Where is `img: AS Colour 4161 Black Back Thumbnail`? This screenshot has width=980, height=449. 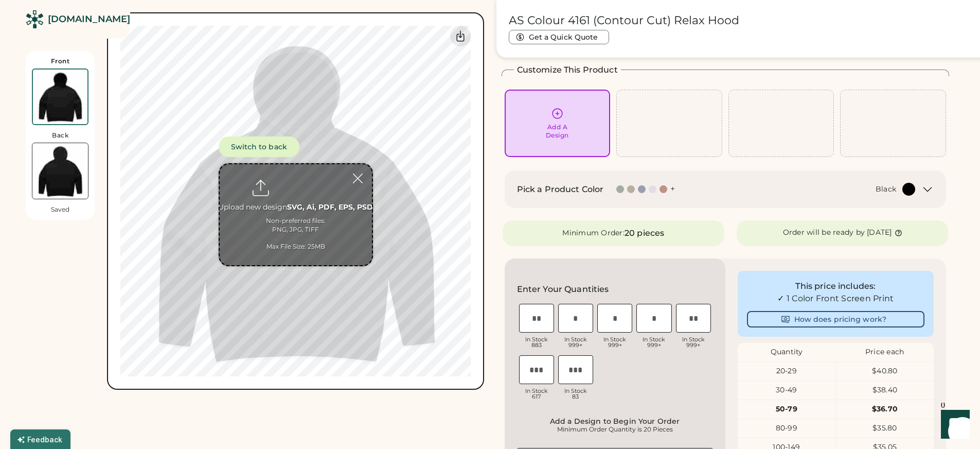 img: AS Colour 4161 Black Back Thumbnail is located at coordinates (60, 171).